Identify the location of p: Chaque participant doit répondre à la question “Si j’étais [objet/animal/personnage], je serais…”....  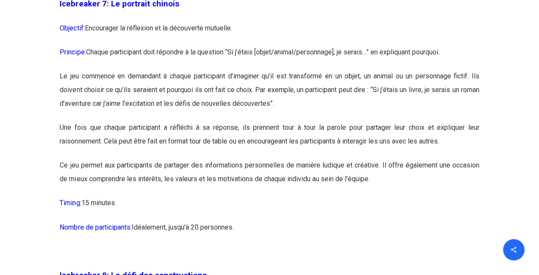
(269, 57).